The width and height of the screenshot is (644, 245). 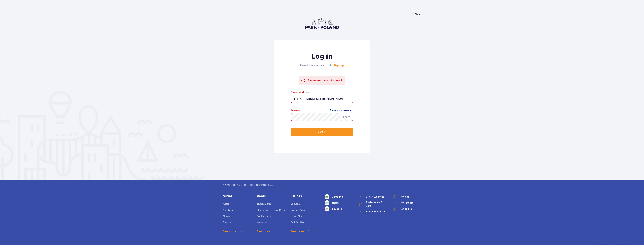 What do you see at coordinates (297, 217) in the screenshot?
I see `a: Mont Blanc` at bounding box center [297, 217].